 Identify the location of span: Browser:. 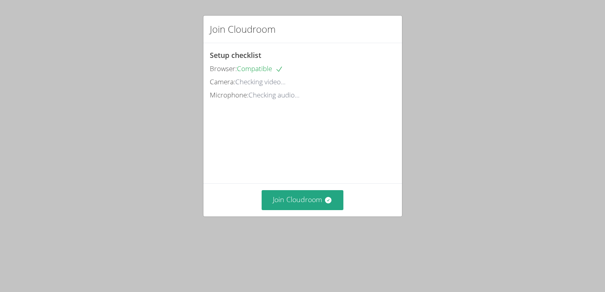
(223, 68).